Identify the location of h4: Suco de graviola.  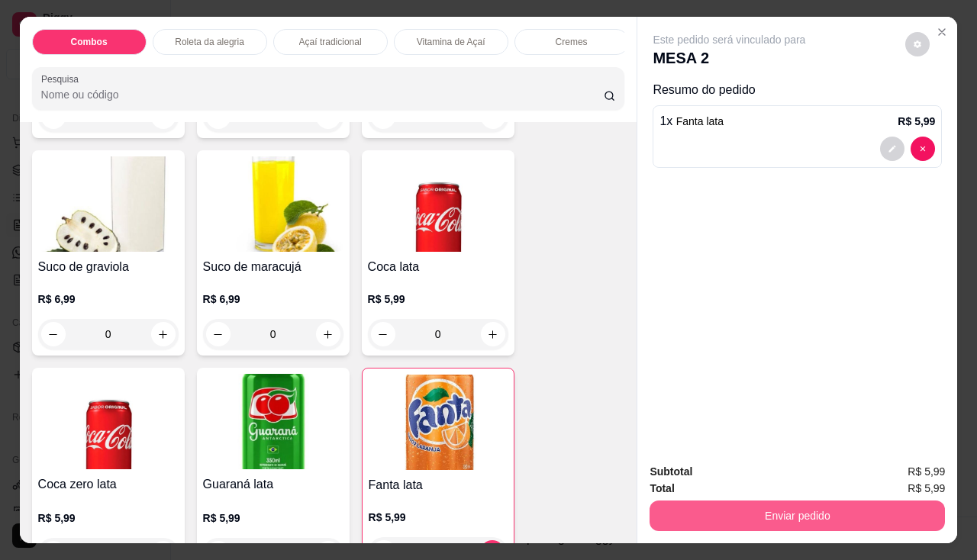
(108, 267).